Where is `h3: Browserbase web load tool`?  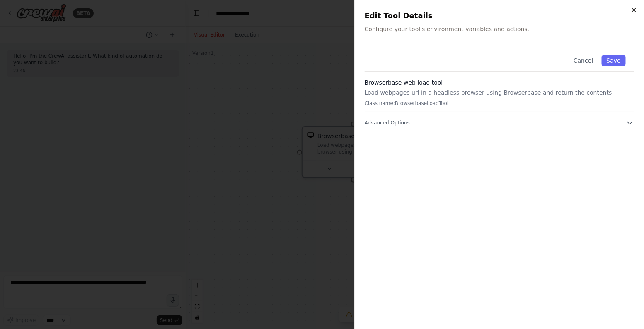 h3: Browserbase web load tool is located at coordinates (499, 83).